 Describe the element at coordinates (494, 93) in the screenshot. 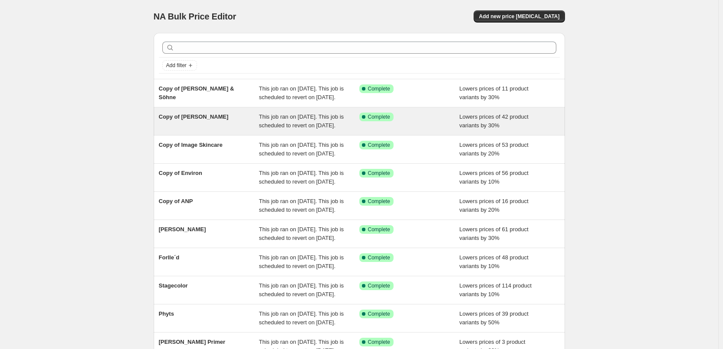

I see `span: Lowers prices of 11 product variants by 30%` at that location.